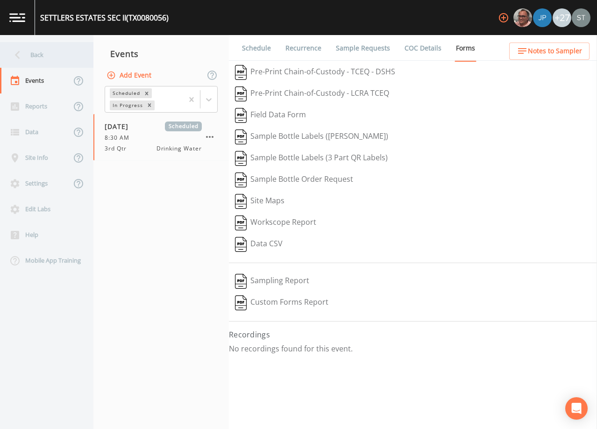 The height and width of the screenshot is (429, 597). What do you see at coordinates (118, 148) in the screenshot?
I see `span: 3rd Qtr` at bounding box center [118, 148].